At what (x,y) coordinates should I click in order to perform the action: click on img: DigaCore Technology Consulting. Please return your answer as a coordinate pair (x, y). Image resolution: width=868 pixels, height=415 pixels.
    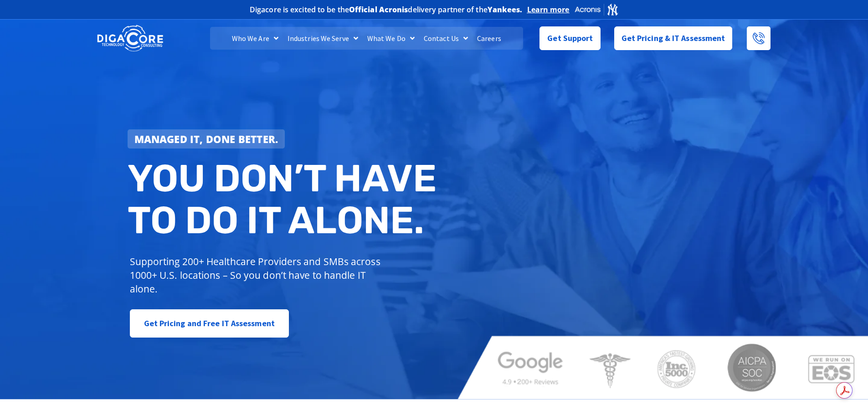
    Looking at the image, I should click on (130, 38).